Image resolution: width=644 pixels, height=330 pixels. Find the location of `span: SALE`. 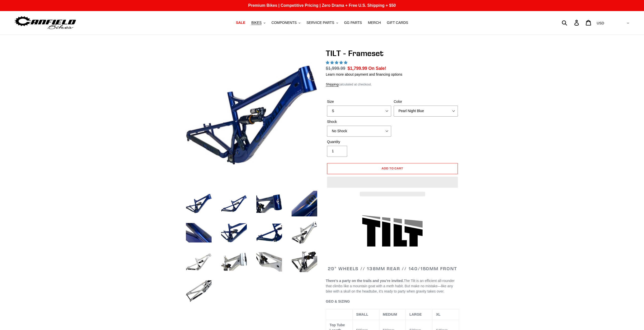

span: SALE is located at coordinates (241, 23).